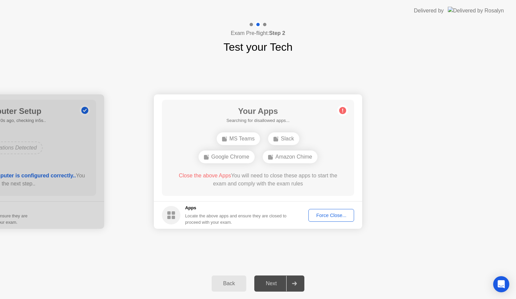 The height and width of the screenshot is (299, 516). What do you see at coordinates (258, 33) in the screenshot?
I see `h4: Exam Pre-flight:` at bounding box center [258, 33].